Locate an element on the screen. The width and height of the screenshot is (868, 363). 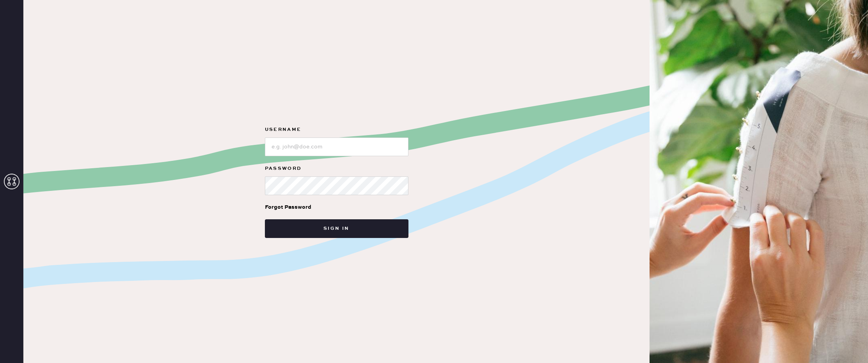
label: Username is located at coordinates (336, 129).